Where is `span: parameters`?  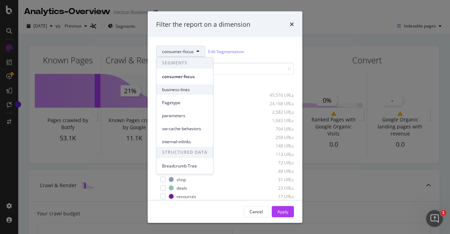 span: parameters is located at coordinates (185, 116).